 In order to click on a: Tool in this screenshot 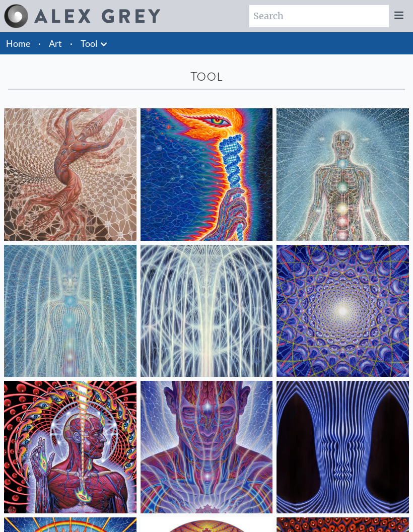, I will do `click(89, 43)`.